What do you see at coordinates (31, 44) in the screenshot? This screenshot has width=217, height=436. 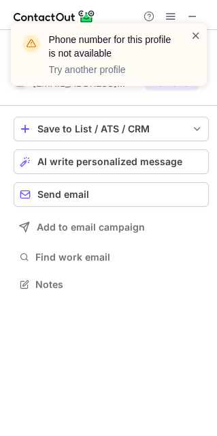 I see `img: warning` at bounding box center [31, 44].